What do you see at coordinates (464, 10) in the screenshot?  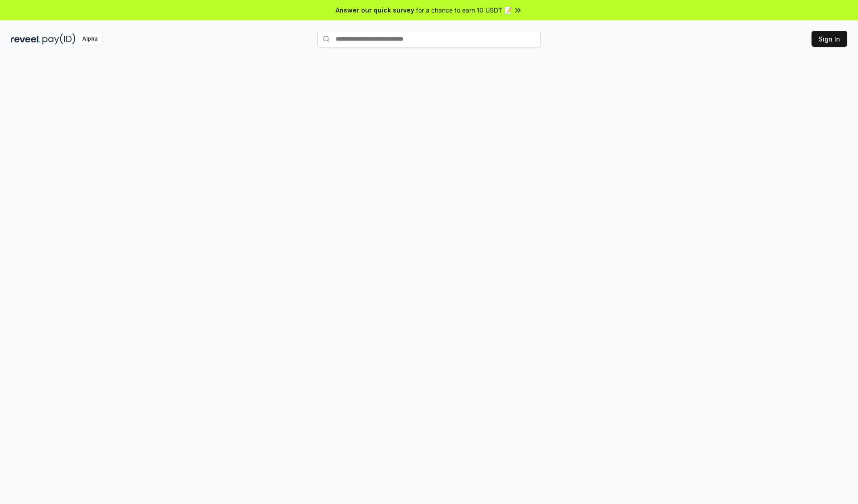 I see `span: for a chance to earn 10 USDT 📝` at bounding box center [464, 10].